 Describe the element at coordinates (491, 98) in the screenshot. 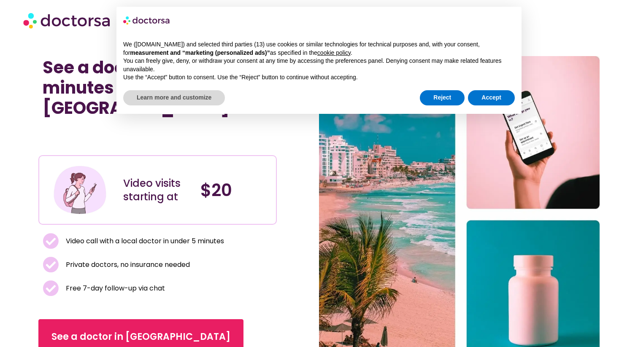

I see `button: Accept` at that location.